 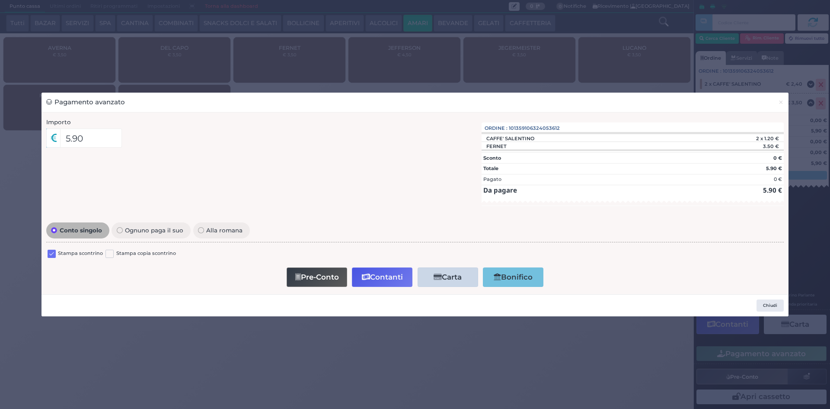 What do you see at coordinates (86, 102) in the screenshot?
I see `h3: Pagamento avanzato` at bounding box center [86, 102].